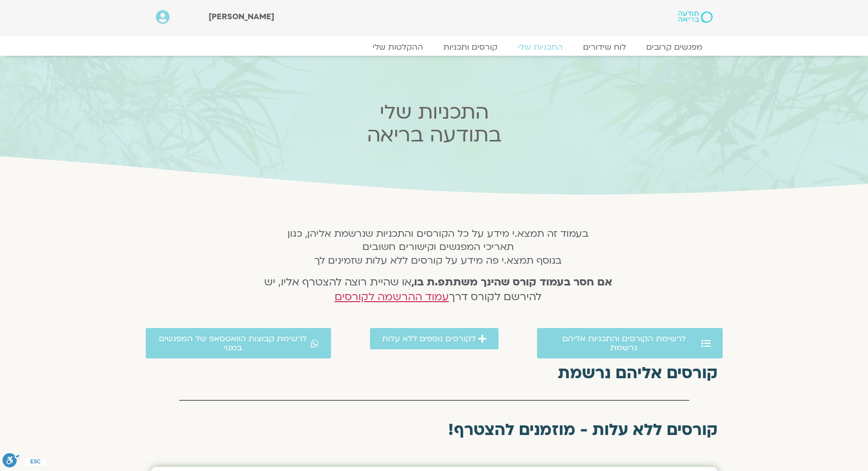  What do you see at coordinates (604, 47) in the screenshot?
I see `a: לוח שידורים` at bounding box center [604, 47].